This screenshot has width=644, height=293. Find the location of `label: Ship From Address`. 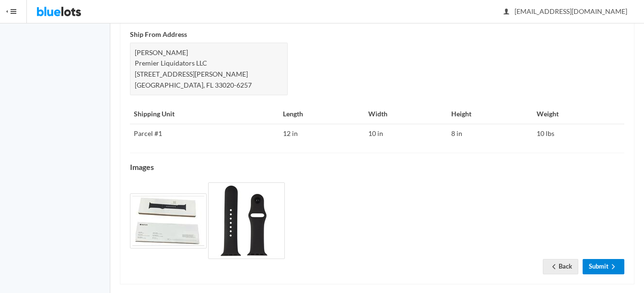

label: Ship From Address is located at coordinates (158, 34).